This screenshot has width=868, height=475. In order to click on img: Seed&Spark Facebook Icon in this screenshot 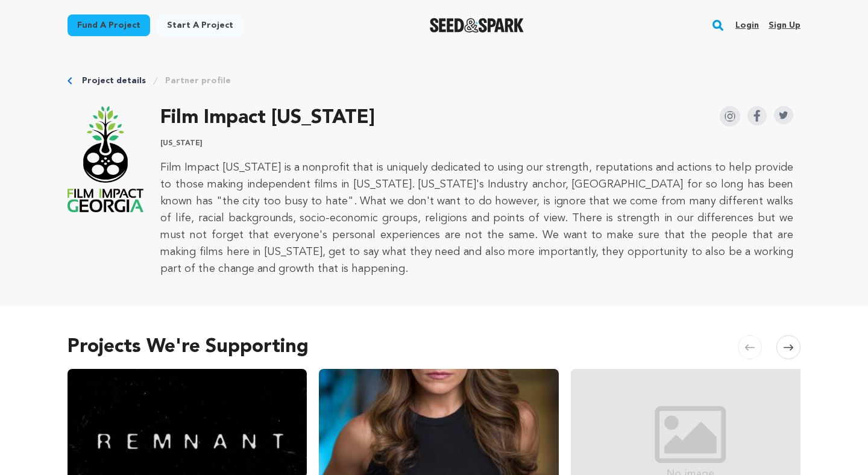, I will do `click(757, 116)`.